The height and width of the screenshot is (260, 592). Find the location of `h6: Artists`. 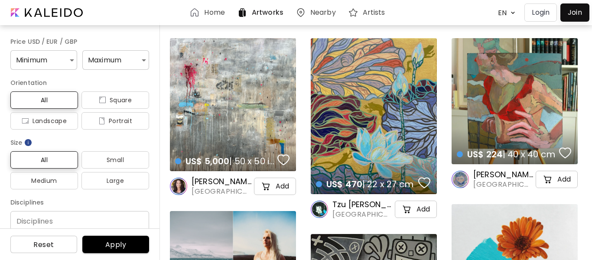

h6: Artists is located at coordinates (374, 13).